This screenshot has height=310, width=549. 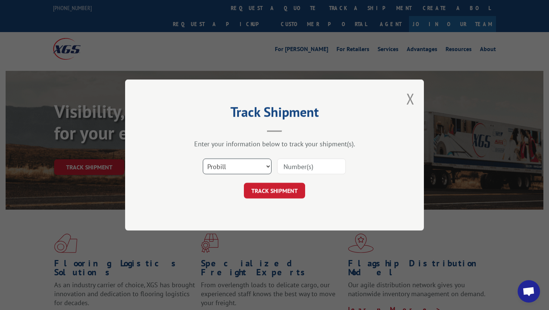 What do you see at coordinates (311, 166) in the screenshot?
I see `input: Number(s)` at bounding box center [311, 166].